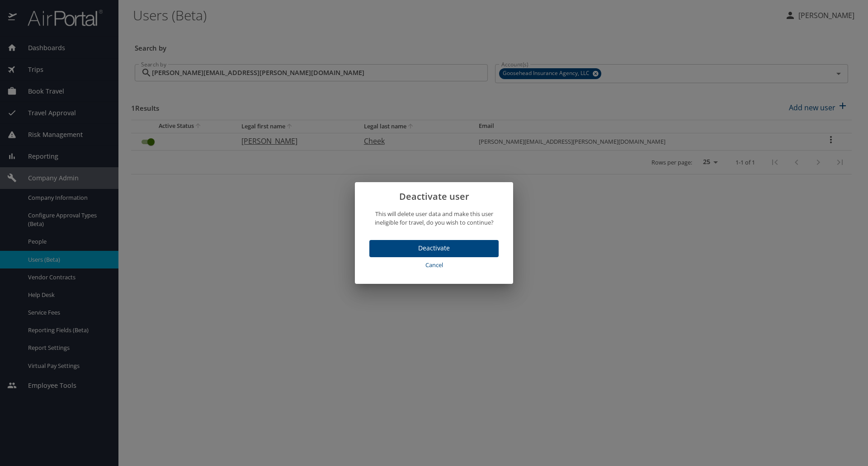  Describe the element at coordinates (434, 265) in the screenshot. I see `button: Cancel` at that location.